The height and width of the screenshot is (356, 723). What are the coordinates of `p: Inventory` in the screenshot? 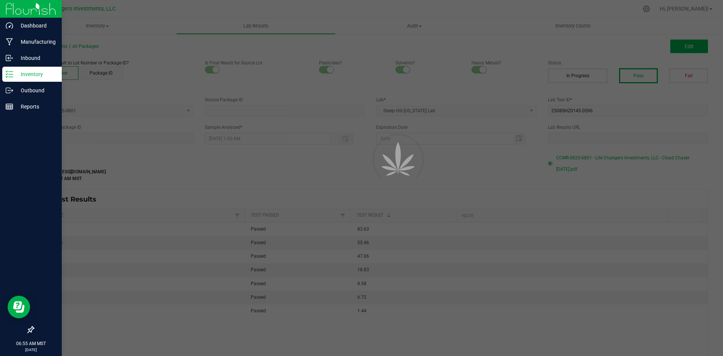 It's located at (36, 74).